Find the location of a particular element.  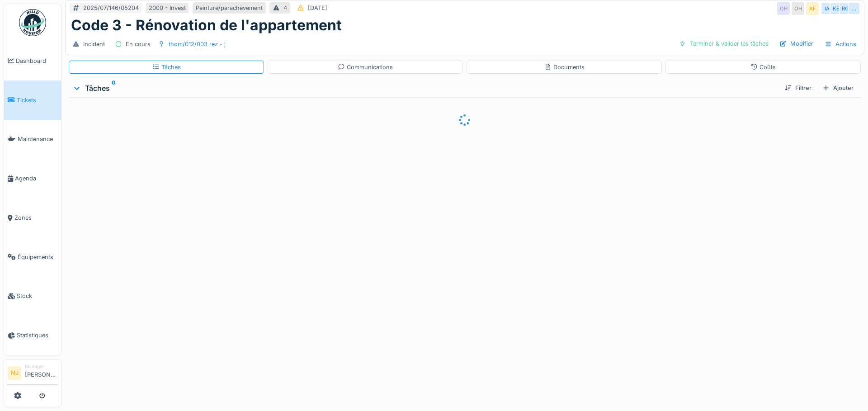

span: Dashboard is located at coordinates (37, 61).